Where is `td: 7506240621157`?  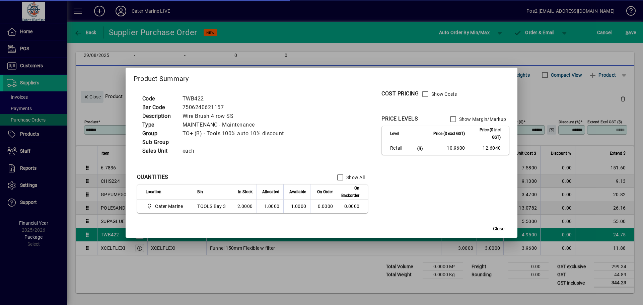 td: 7506240621157 is located at coordinates (236, 108).